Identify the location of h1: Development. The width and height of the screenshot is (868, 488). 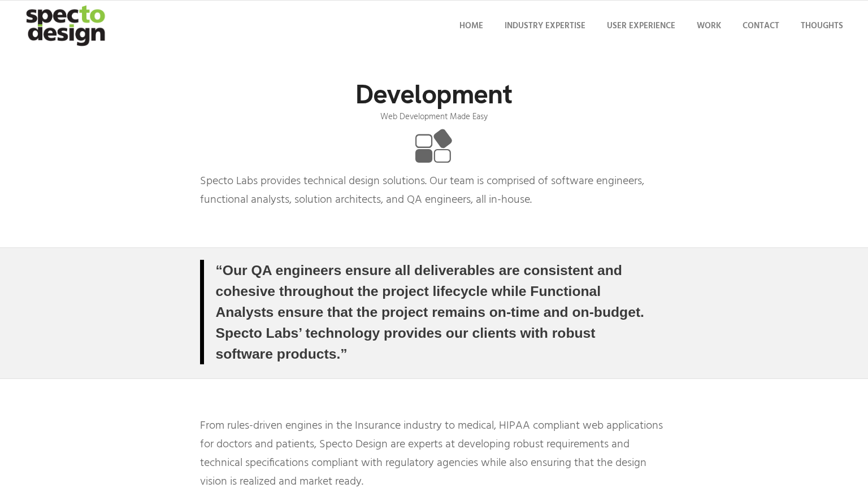
(434, 95).